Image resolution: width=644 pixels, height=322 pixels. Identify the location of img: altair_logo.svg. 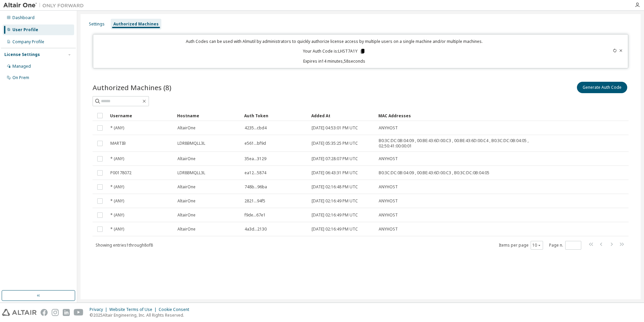
(19, 313).